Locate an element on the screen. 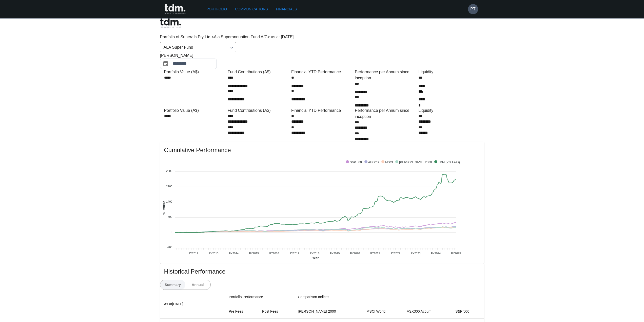 This screenshot has width=644, height=322. span: TDM (Pre Fees) is located at coordinates (447, 163).